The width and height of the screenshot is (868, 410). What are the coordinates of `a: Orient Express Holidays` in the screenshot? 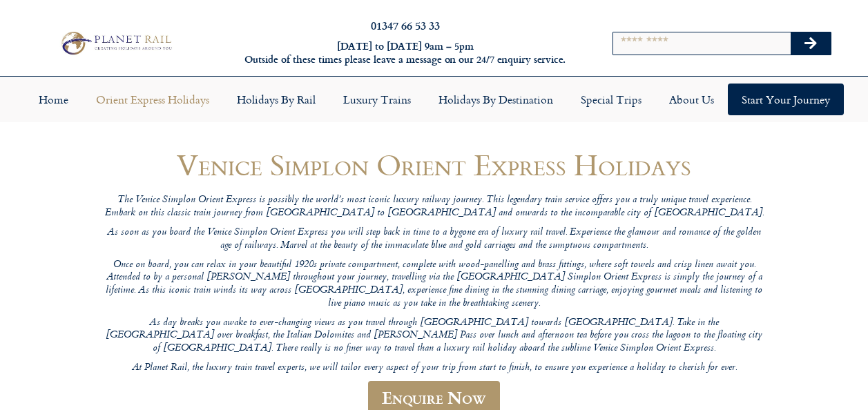 It's located at (153, 99).